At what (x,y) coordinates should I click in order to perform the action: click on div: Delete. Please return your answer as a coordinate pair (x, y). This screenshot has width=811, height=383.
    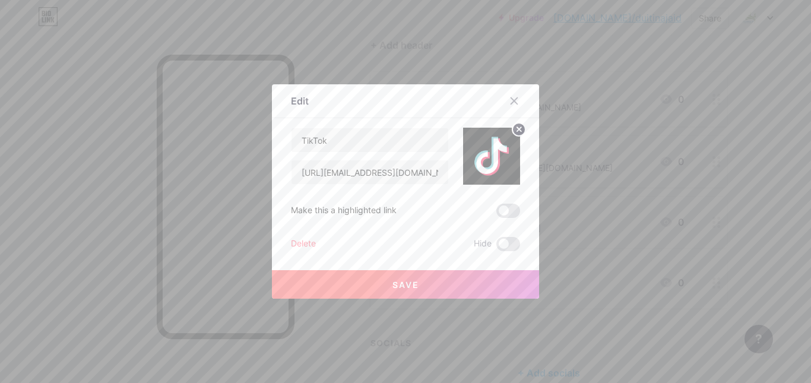
    Looking at the image, I should click on (303, 244).